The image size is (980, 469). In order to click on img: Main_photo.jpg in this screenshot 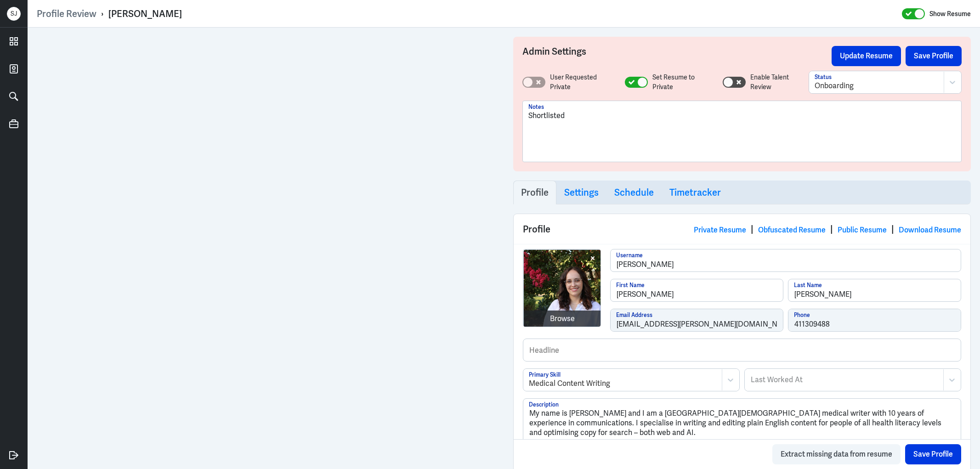, I will do `click(562, 288)`.